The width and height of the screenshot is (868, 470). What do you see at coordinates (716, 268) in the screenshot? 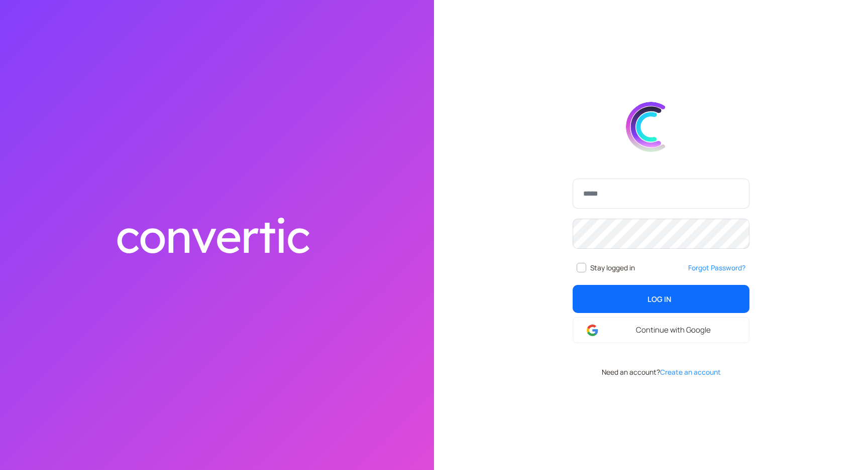
I see `a: Forgot Password?` at bounding box center [716, 268].